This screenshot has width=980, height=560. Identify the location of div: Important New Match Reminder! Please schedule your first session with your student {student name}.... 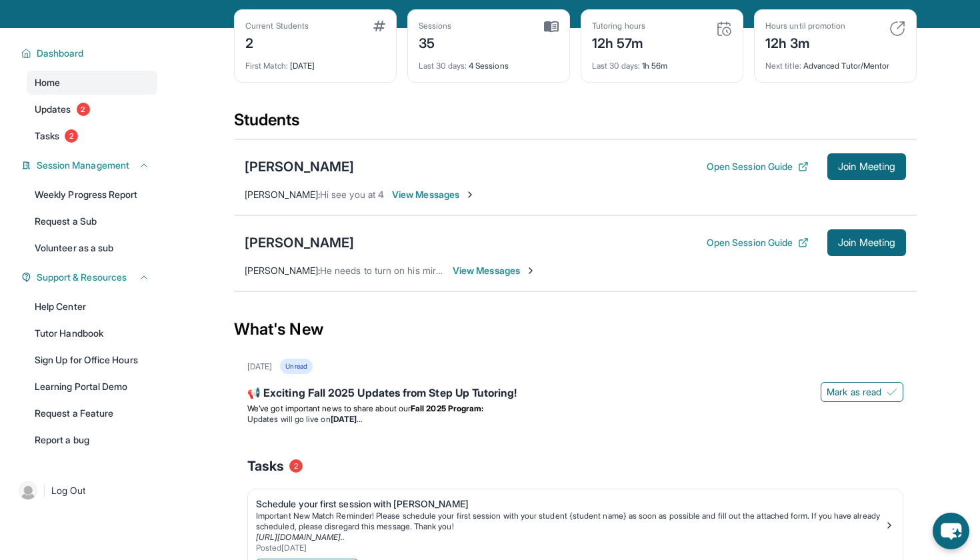
(570, 521).